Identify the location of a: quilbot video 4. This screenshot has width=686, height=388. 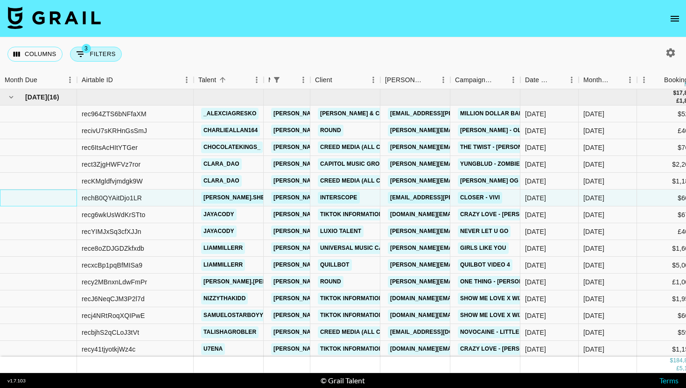
(485, 264).